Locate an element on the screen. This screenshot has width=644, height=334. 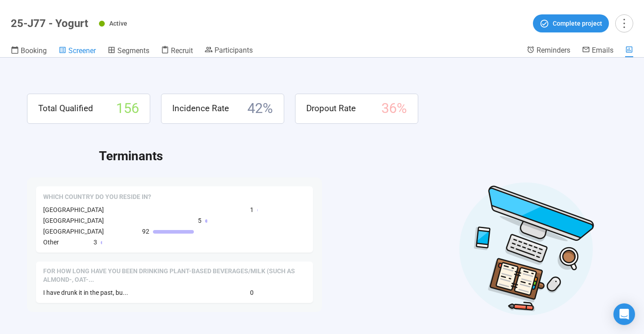
span: 92 is located at coordinates (145, 231).